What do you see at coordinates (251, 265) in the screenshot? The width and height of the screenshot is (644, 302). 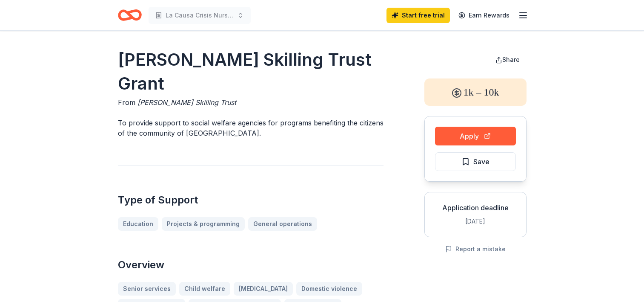 I see `h2: Overview` at bounding box center [251, 265].